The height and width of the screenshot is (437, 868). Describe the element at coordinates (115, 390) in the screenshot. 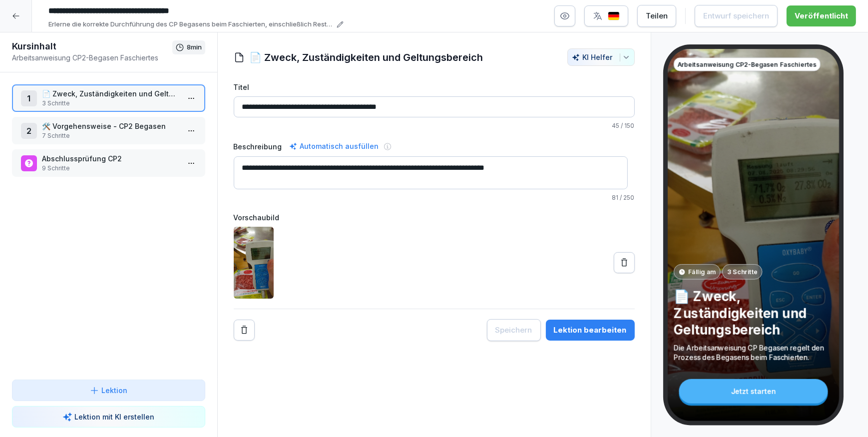

I see `p: Lektion` at that location.